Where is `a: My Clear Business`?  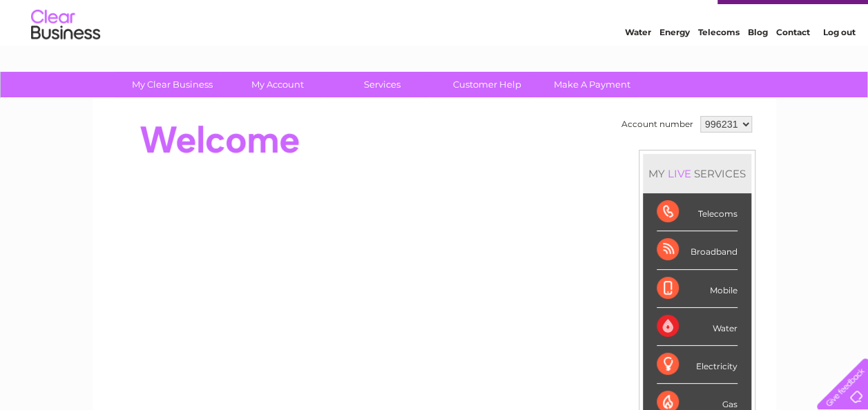 a: My Clear Business is located at coordinates (172, 84).